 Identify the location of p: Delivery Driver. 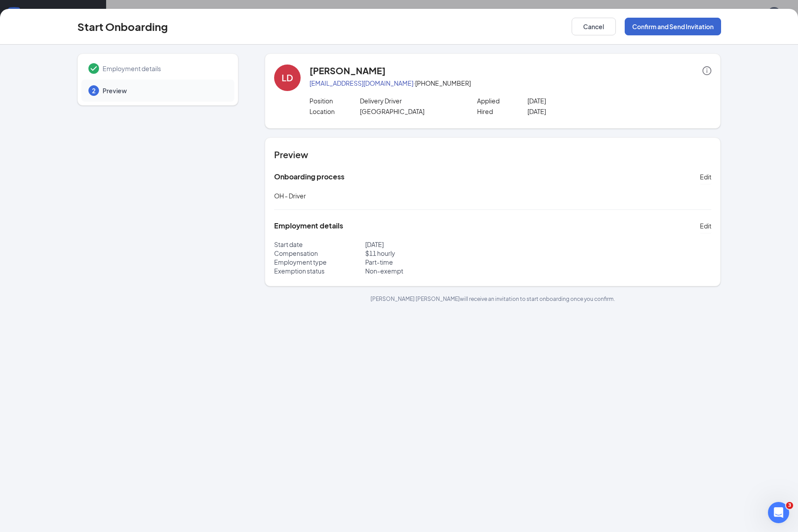
(410, 101).